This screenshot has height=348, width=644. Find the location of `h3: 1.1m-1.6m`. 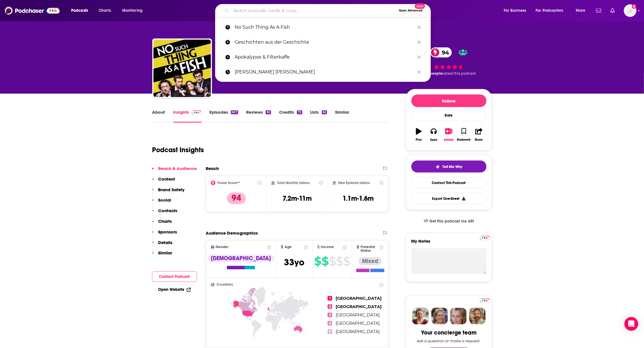

h3: 1.1m-1.6m is located at coordinates (358, 198).